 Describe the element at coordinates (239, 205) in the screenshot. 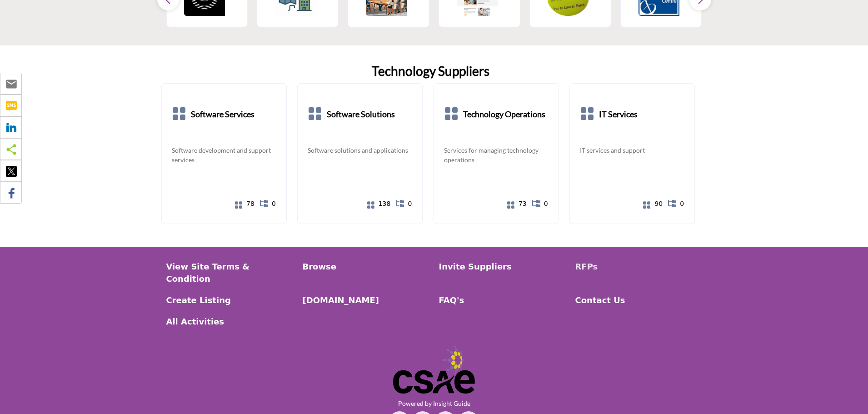

I see `i: Show All 78 Suppliers` at that location.